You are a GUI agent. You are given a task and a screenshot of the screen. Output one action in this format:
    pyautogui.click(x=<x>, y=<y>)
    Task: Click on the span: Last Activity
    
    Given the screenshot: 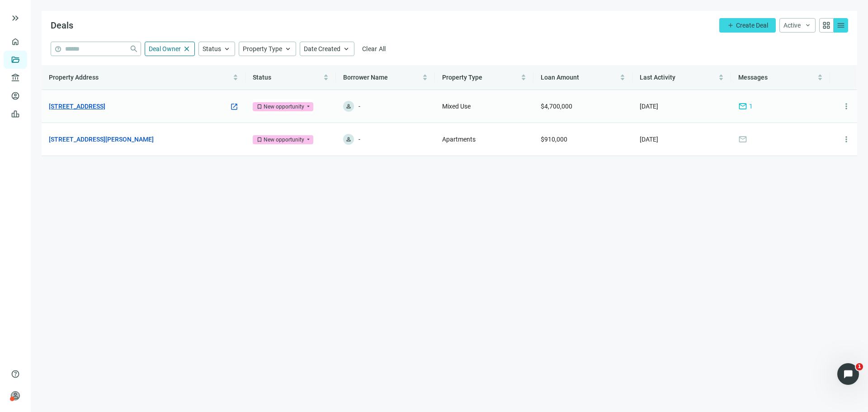 What is the action you would take?
    pyautogui.click(x=658, y=77)
    